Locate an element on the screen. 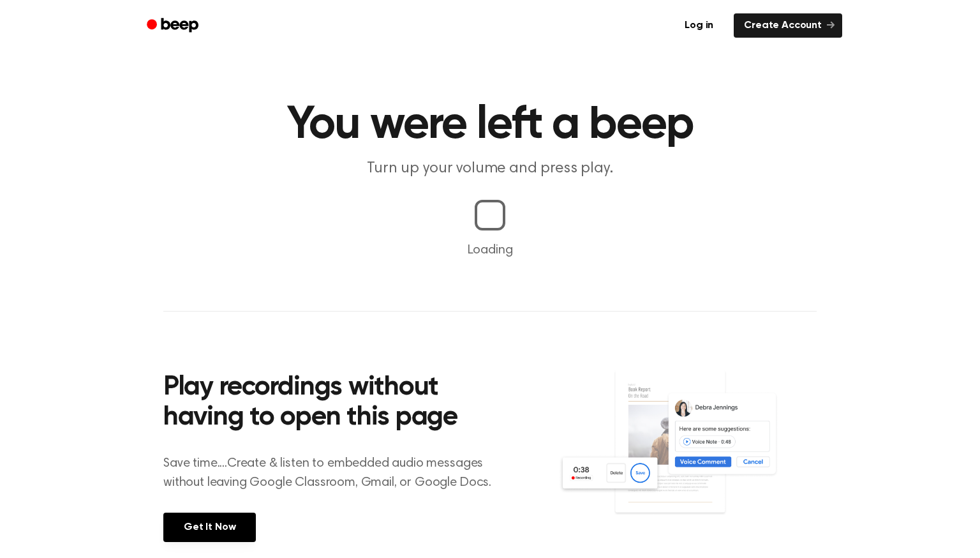 The width and height of the screenshot is (980, 558). h1: You were left a beep is located at coordinates (490, 125).